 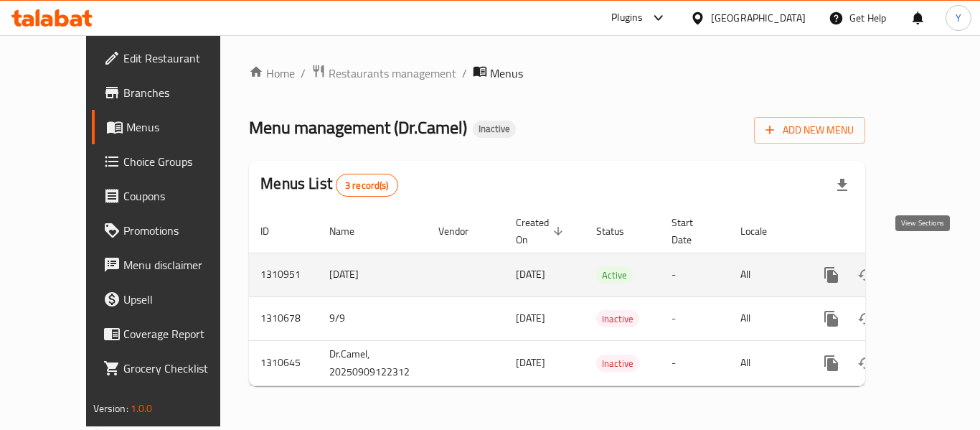 I want to click on span: Created On, so click(x=542, y=231).